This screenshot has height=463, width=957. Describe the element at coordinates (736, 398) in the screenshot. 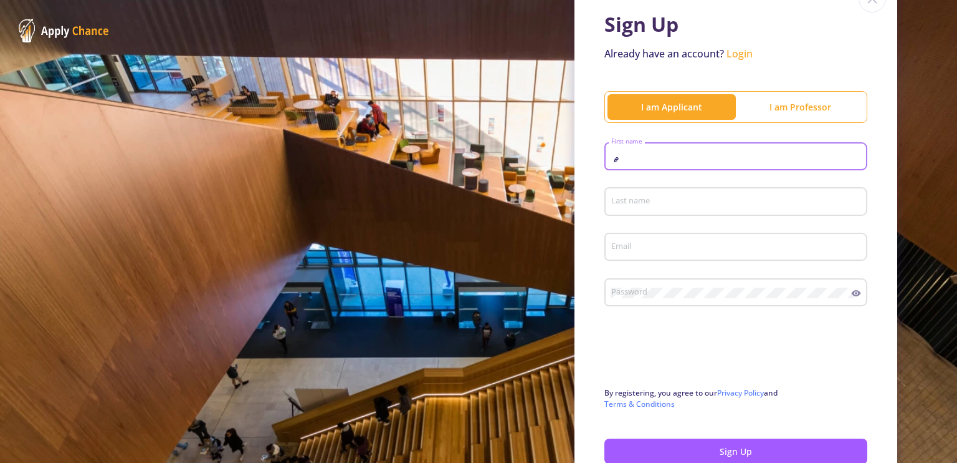

I see `p: By registering, you agree to our and` at that location.